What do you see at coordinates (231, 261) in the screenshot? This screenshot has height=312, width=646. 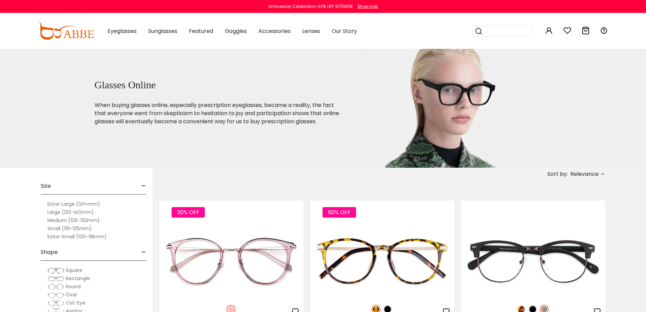 I see `a: Pink Naomi - Metal,TR ,Adjust Nose Pads` at bounding box center [231, 261].